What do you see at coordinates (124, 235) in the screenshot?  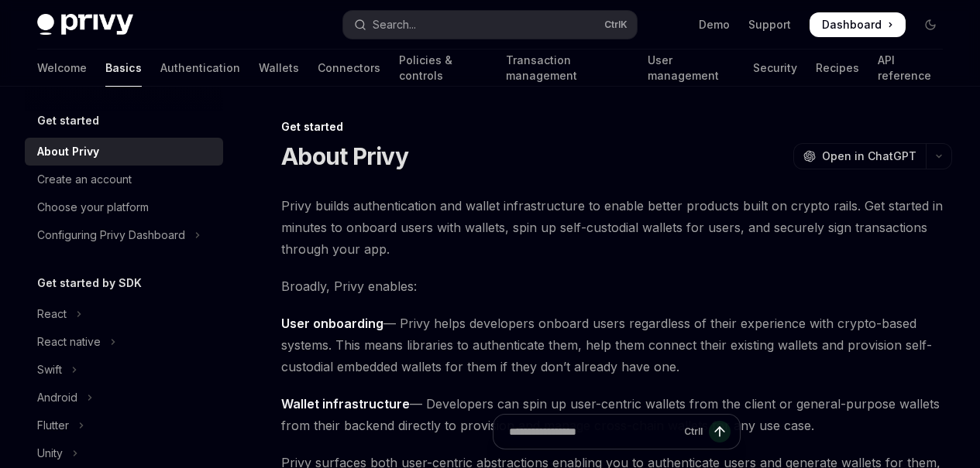 I see `button: Toggle Configuring Privy Dashboard section` at bounding box center [124, 235].